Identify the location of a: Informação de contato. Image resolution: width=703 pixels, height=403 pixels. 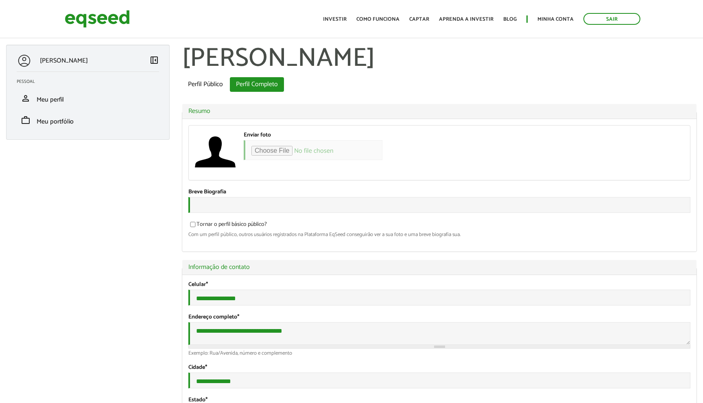
(439, 268).